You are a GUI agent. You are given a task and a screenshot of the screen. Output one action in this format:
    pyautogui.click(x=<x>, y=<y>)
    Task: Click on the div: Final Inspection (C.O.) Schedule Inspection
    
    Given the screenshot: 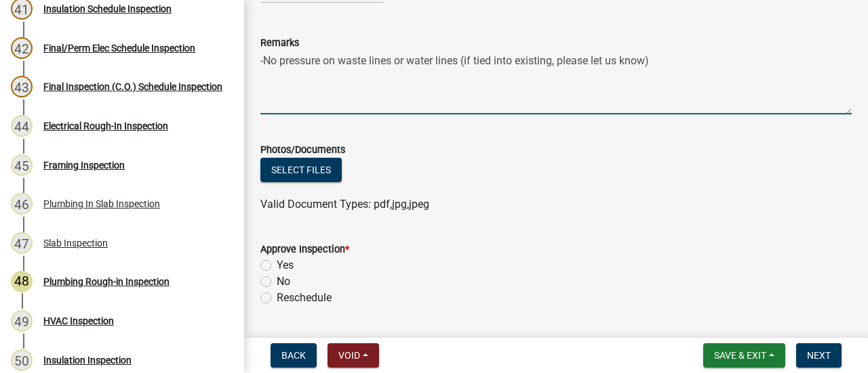 What is the action you would take?
    pyautogui.click(x=133, y=86)
    